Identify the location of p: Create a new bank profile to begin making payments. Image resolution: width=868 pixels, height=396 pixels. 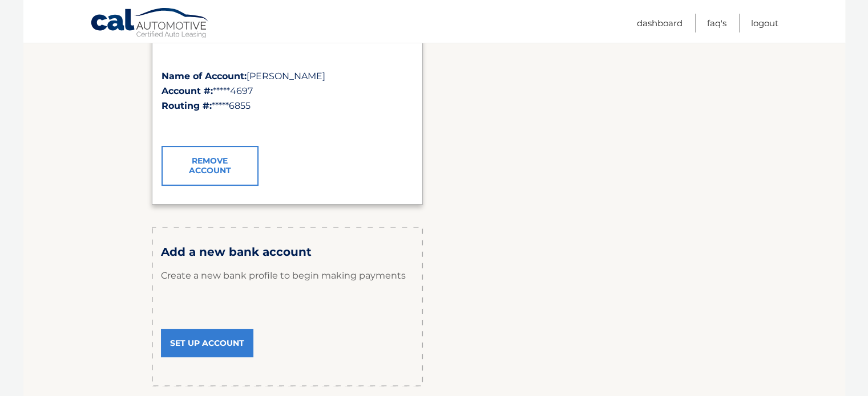
(287, 276).